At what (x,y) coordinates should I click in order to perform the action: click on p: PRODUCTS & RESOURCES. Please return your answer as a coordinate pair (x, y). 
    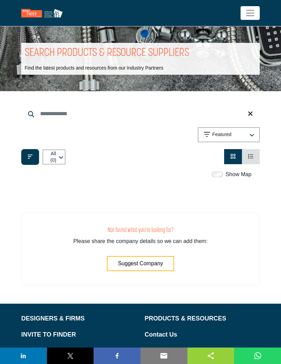
    Looking at the image, I should click on (202, 318).